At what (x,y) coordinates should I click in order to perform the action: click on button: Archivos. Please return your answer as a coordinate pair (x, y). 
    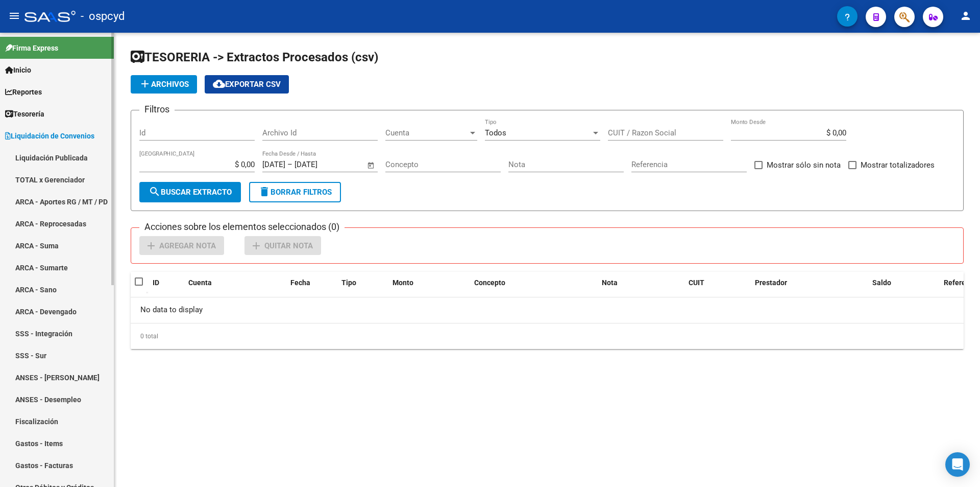
    Looking at the image, I should click on (164, 85).